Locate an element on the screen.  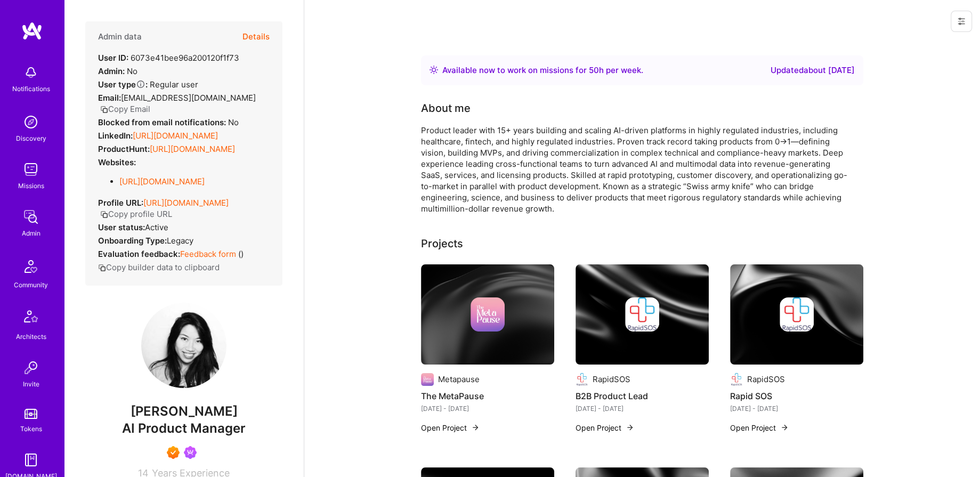
h4: Admin data is located at coordinates (120, 37).